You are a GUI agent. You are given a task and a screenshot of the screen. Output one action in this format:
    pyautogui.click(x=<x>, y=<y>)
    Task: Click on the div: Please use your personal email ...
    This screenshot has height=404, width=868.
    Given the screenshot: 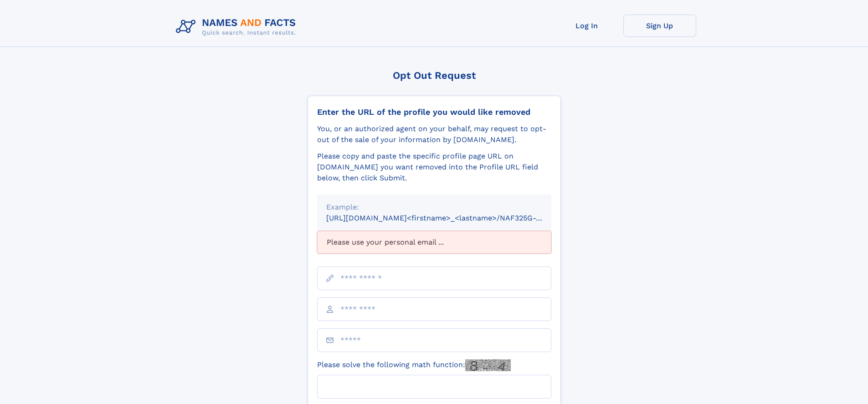 What is the action you would take?
    pyautogui.click(x=434, y=243)
    